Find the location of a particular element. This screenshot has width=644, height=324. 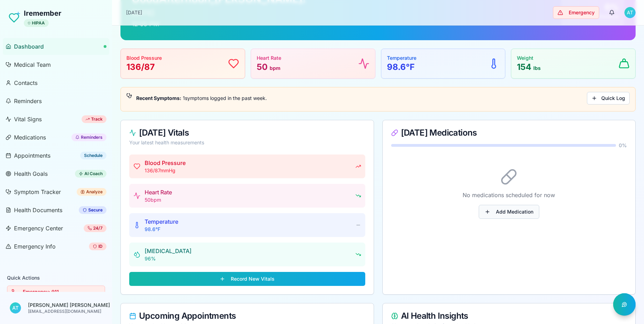

p: Weight is located at coordinates (529, 58).